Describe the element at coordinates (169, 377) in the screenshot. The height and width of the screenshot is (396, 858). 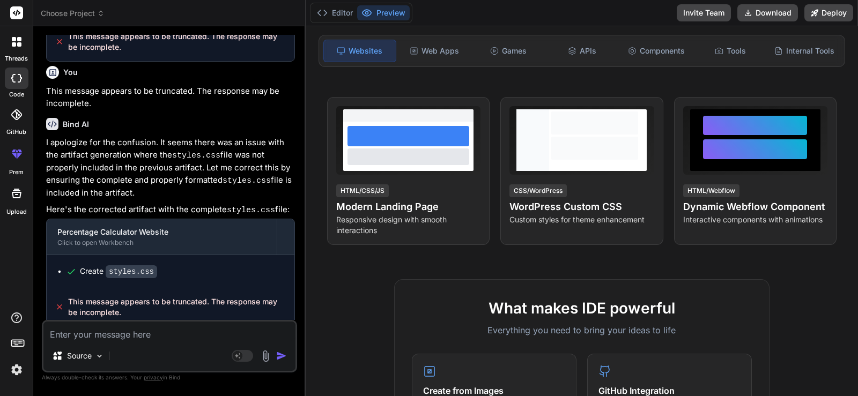
I see `p: Always double-check its answers. Your in Bind` at that location.